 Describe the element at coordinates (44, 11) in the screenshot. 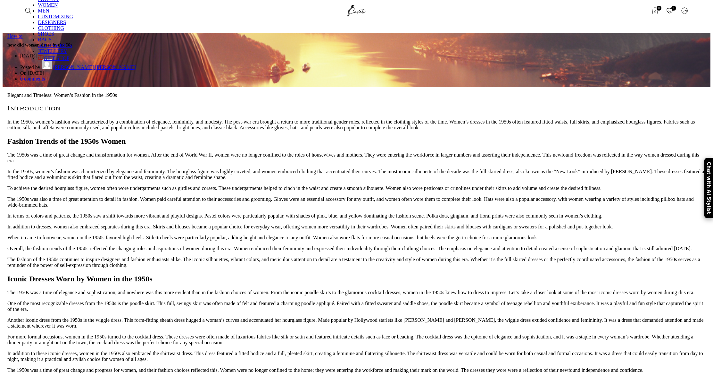

I see `a: MEN` at that location.